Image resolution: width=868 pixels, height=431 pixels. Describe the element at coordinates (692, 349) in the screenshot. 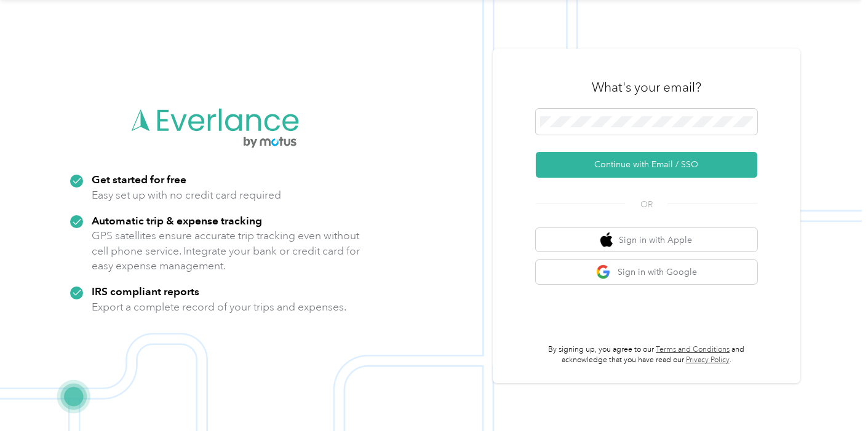

I see `a: Terms and Conditions` at that location.